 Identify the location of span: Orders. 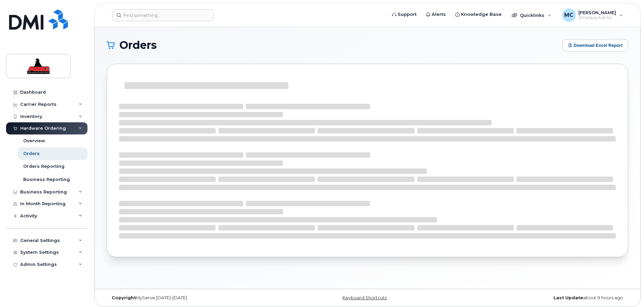
(138, 45).